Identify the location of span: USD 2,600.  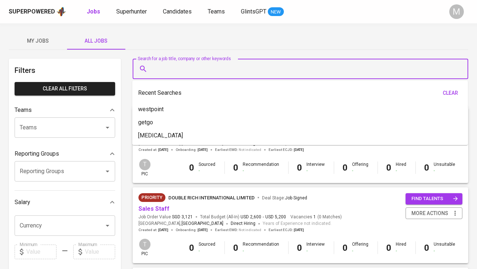
(251, 217).